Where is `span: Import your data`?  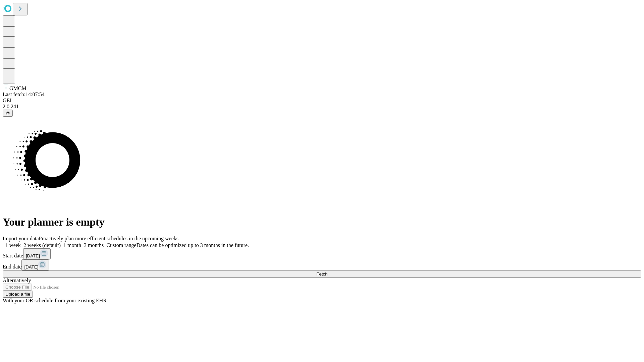 span: Import your data is located at coordinates (21, 238).